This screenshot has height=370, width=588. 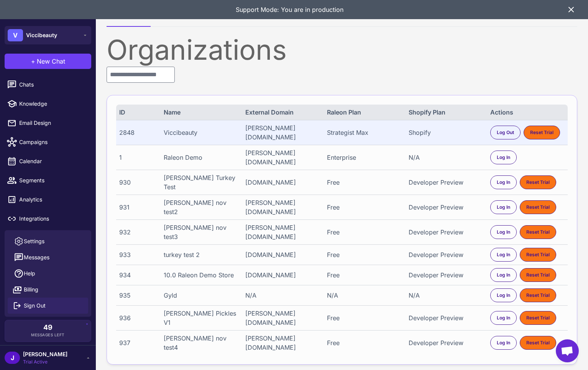 What do you see at coordinates (48, 335) in the screenshot?
I see `span: Messages Left` at bounding box center [48, 335].